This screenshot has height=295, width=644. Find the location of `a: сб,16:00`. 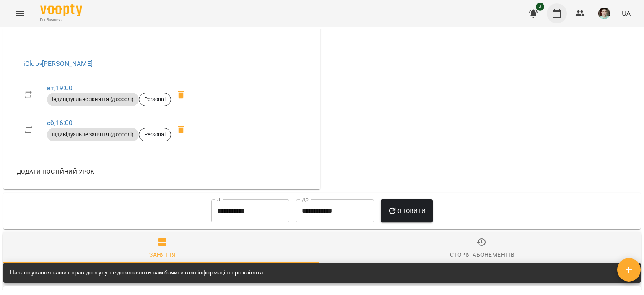

a: сб,16:00 is located at coordinates (59, 123).